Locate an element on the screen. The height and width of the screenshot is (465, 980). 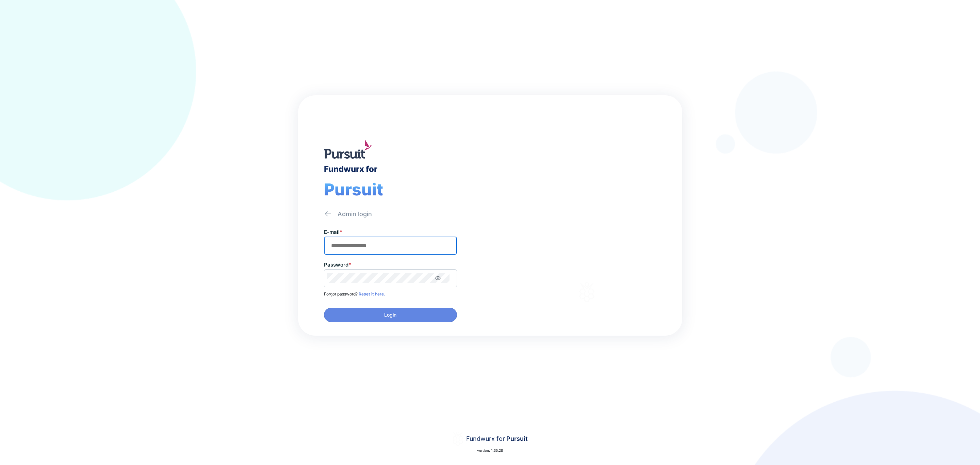
img: logo.jpg is located at coordinates (348, 149).